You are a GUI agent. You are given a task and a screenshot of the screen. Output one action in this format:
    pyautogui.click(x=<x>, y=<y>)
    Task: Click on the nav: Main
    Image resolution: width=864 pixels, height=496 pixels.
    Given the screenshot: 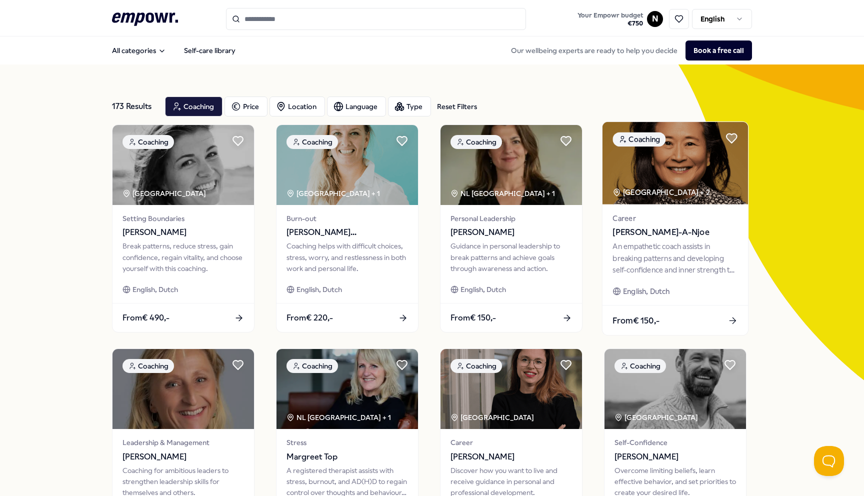 What is the action you would take?
    pyautogui.click(x=173, y=50)
    